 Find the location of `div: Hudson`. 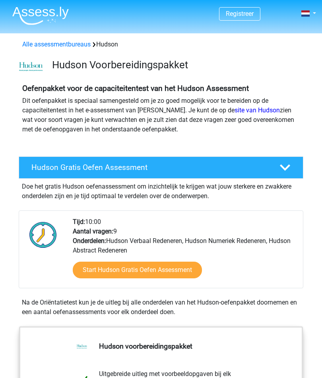

div: Hudson is located at coordinates (161, 44).